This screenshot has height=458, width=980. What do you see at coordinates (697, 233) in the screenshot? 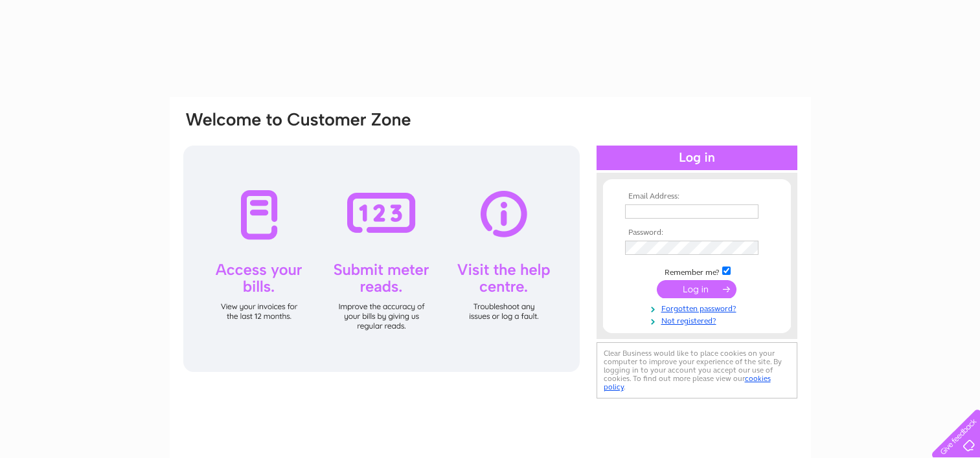
I see `th: Password:` at bounding box center [697, 233].